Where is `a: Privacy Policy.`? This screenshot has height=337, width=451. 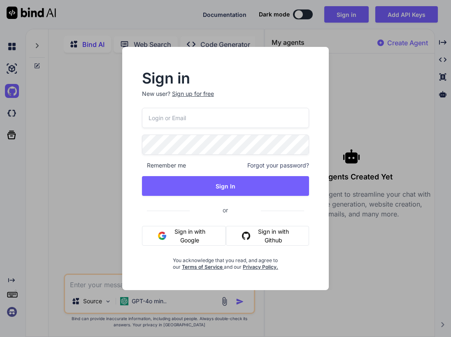 a: Privacy Policy. is located at coordinates (261, 267).